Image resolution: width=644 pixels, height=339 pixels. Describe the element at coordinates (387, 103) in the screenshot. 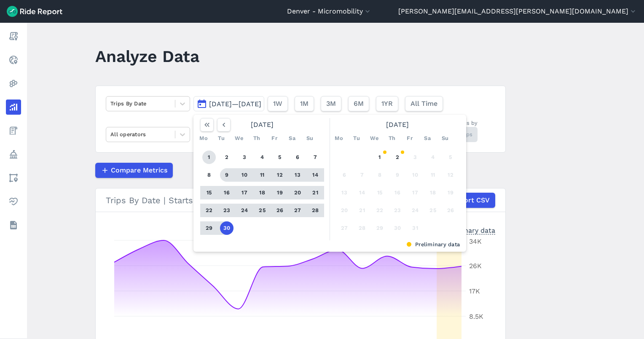

I see `span: 1YR` at that location.